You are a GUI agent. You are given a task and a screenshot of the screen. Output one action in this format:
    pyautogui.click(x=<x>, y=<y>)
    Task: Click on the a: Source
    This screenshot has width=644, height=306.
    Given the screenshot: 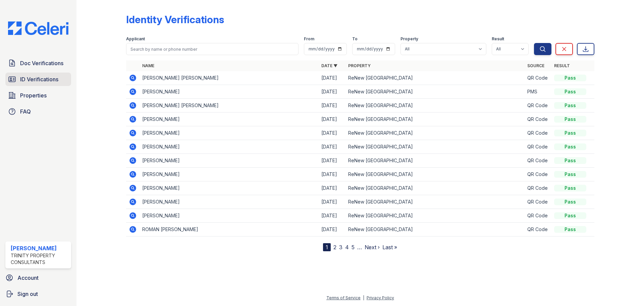 What is the action you would take?
    pyautogui.click(x=536, y=66)
    